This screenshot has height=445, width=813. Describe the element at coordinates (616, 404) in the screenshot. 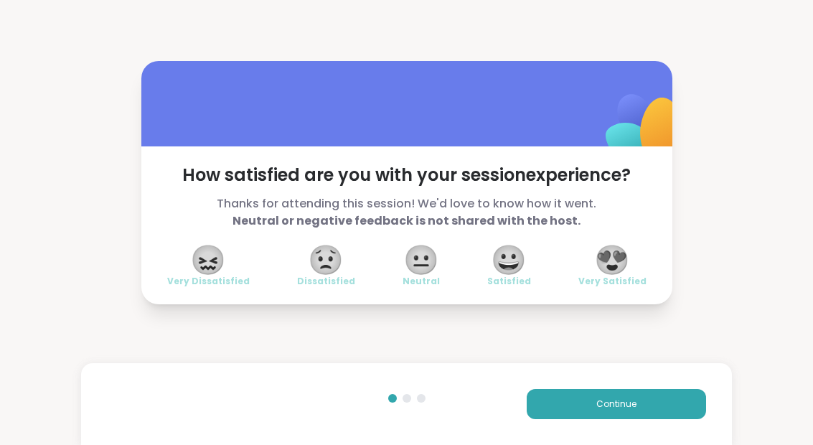

I see `button: Continue` at that location.